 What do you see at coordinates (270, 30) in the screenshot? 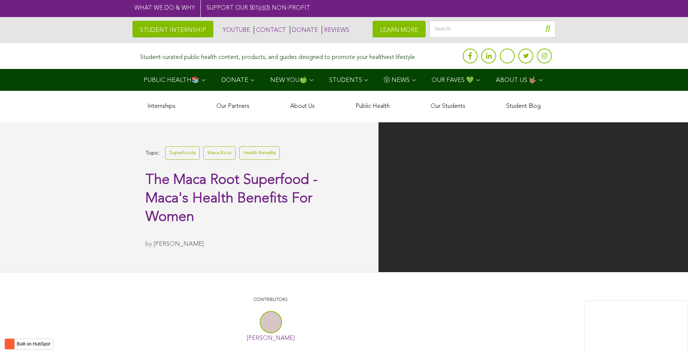
I see `a: CONTACT` at bounding box center [270, 30].